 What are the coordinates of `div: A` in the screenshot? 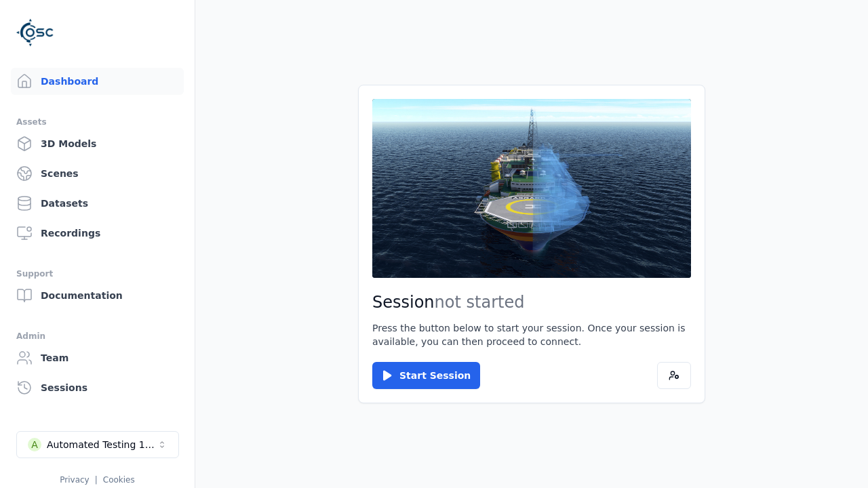 It's located at (35, 445).